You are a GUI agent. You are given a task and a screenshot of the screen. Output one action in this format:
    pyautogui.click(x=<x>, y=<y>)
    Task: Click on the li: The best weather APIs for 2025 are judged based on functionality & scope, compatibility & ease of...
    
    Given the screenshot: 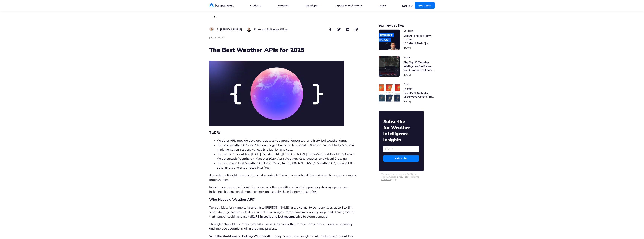 What is the action you would take?
    pyautogui.click(x=287, y=147)
    